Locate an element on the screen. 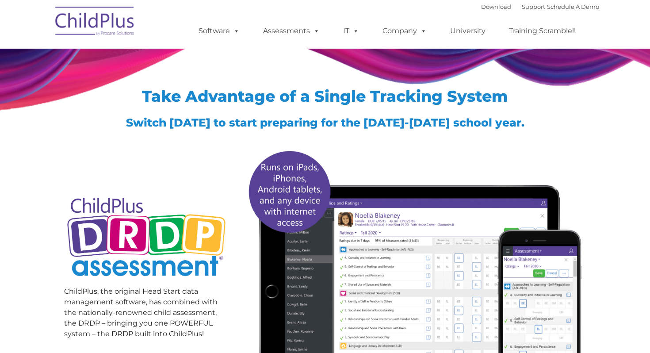 This screenshot has width=650, height=353. img: ChildPlus by Procare Solutions is located at coordinates (95, 23).